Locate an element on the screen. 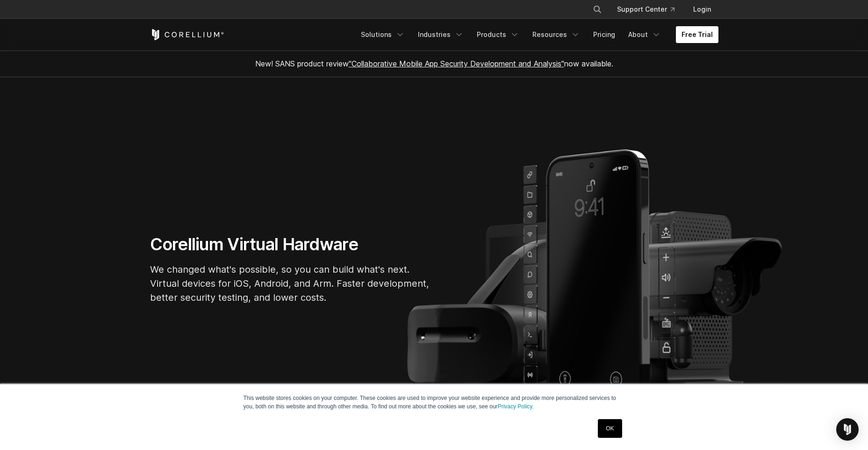 The image size is (868, 450). a: Support Center is located at coordinates (645, 10).